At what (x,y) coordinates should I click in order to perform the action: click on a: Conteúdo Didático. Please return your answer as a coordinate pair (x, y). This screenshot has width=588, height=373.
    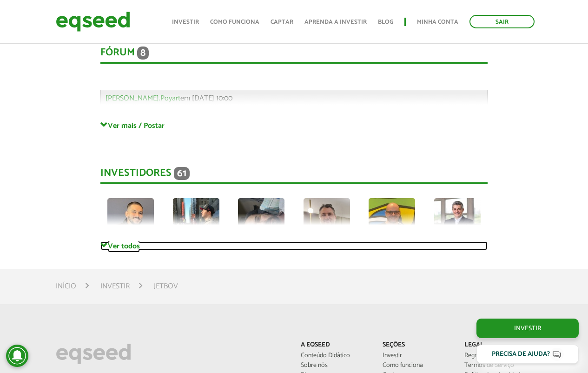
    Looking at the image, I should click on (335, 356).